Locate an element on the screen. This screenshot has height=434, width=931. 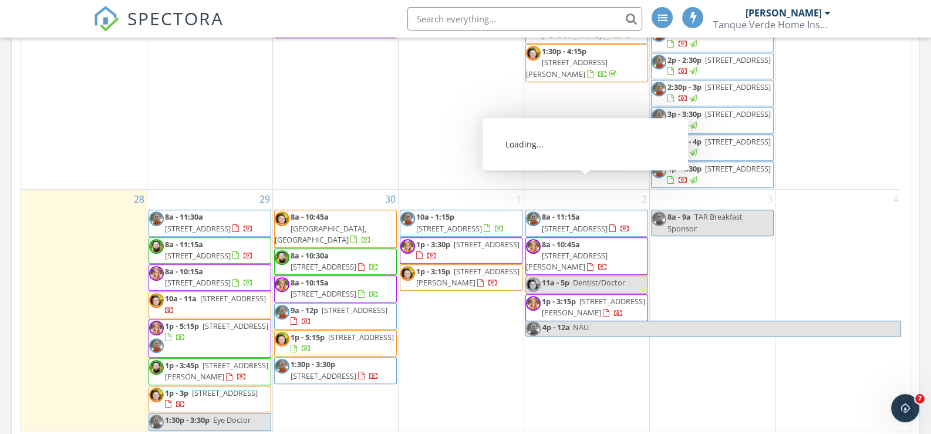
span: SPECTORA is located at coordinates (175, 18).